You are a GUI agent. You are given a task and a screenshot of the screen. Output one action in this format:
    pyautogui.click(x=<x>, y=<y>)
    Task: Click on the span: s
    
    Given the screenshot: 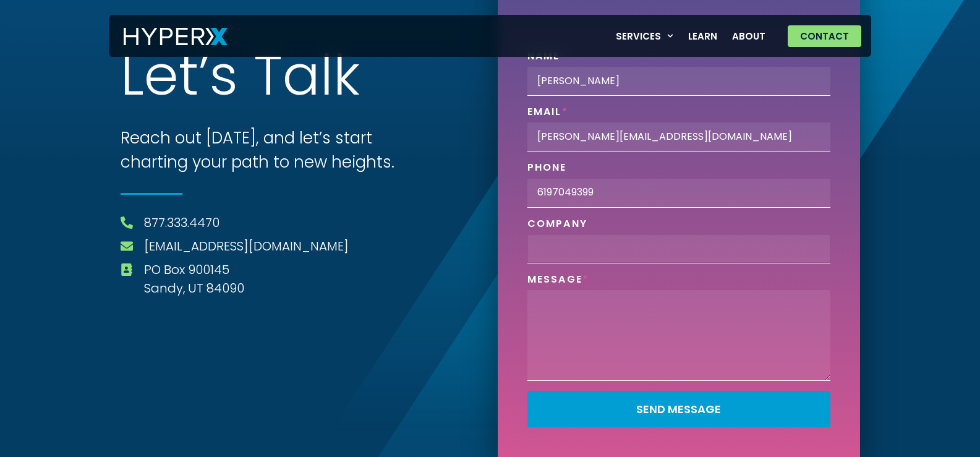 What is the action you would take?
    pyautogui.click(x=224, y=79)
    